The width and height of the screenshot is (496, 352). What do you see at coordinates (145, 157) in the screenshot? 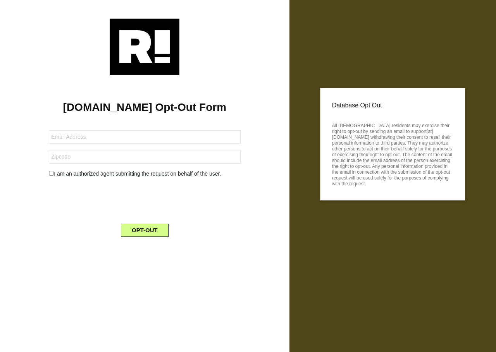
I see `input: Zipcode` at bounding box center [145, 157].